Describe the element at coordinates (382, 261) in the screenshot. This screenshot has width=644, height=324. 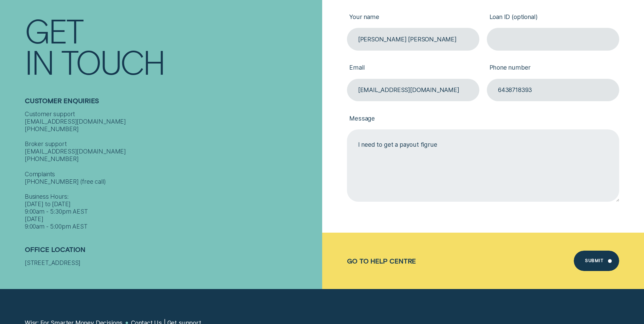
I see `a: Go to Help Centre` at that location.